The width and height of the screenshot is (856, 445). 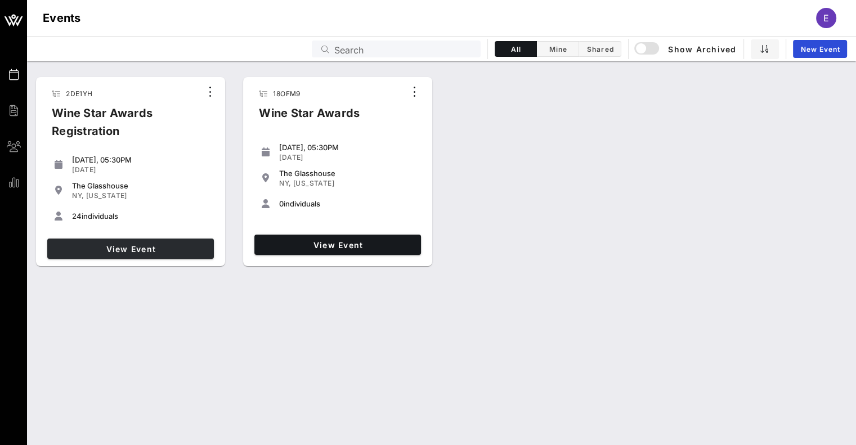 I want to click on h1: Events, so click(x=62, y=18).